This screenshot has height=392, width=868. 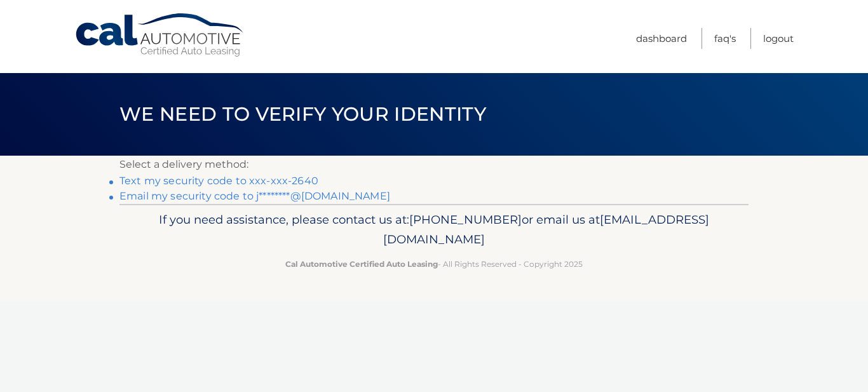 I want to click on p: - All Rights Reserved - Copyright 2025, so click(x=434, y=263).